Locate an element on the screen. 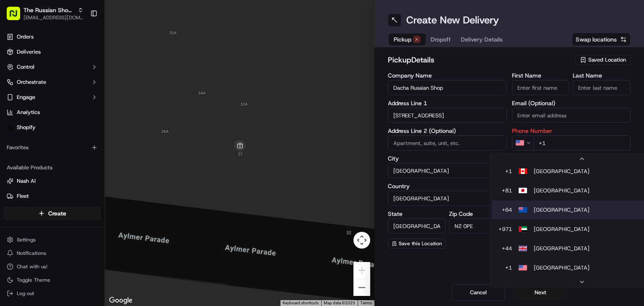  p: Welcome 👋 is located at coordinates (80, 40).